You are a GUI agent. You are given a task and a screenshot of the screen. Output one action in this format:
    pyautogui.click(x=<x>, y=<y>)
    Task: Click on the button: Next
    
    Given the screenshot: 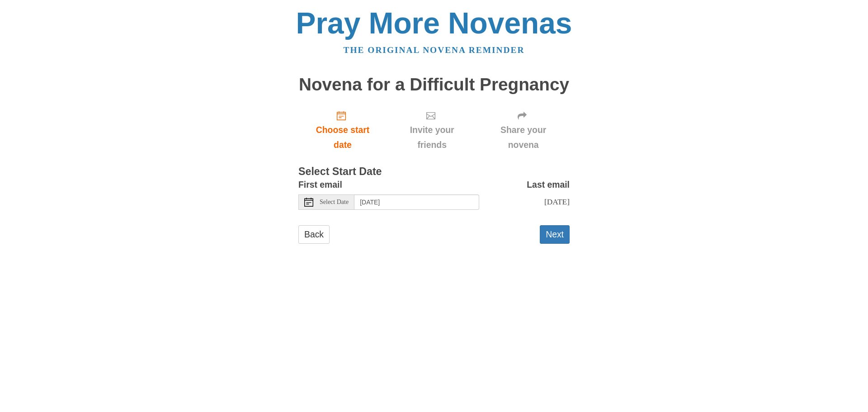 What is the action you would take?
    pyautogui.click(x=555, y=234)
    